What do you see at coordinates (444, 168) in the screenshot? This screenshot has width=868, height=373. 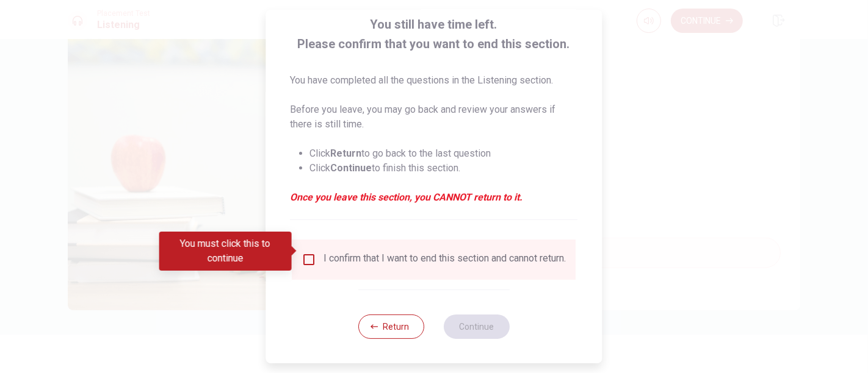 I see `li: Click to finish this section.` at bounding box center [444, 168].